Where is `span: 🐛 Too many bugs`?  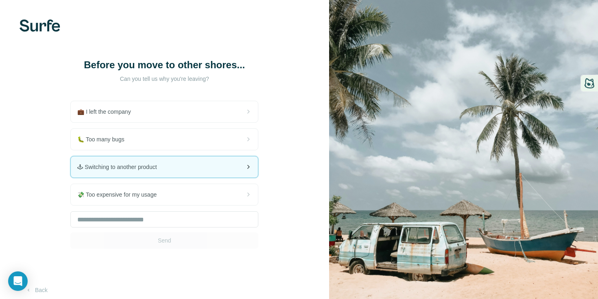 span: 🐛 Too many bugs is located at coordinates (104, 140).